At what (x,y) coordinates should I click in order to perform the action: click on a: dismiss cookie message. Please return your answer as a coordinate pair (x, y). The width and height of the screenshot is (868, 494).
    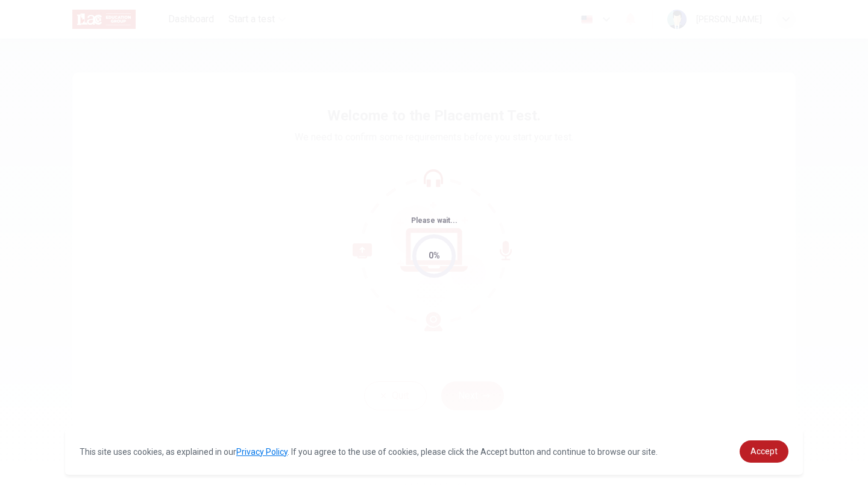
    Looking at the image, I should click on (764, 451).